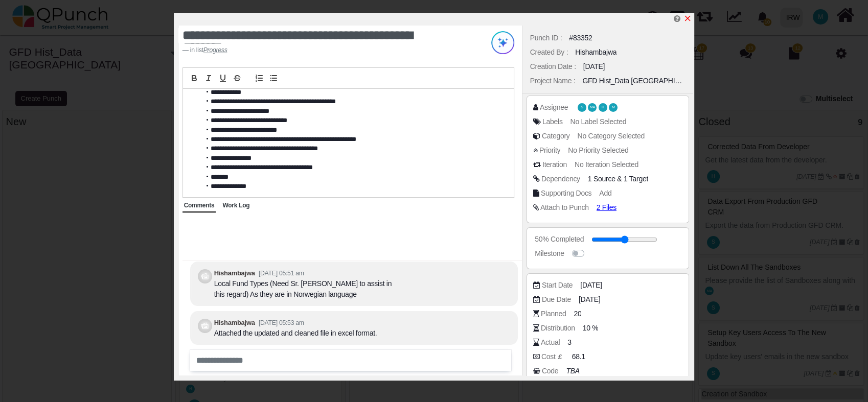 This screenshot has height=402, width=868. What do you see at coordinates (556, 136) in the screenshot?
I see `div: Category` at bounding box center [556, 136].